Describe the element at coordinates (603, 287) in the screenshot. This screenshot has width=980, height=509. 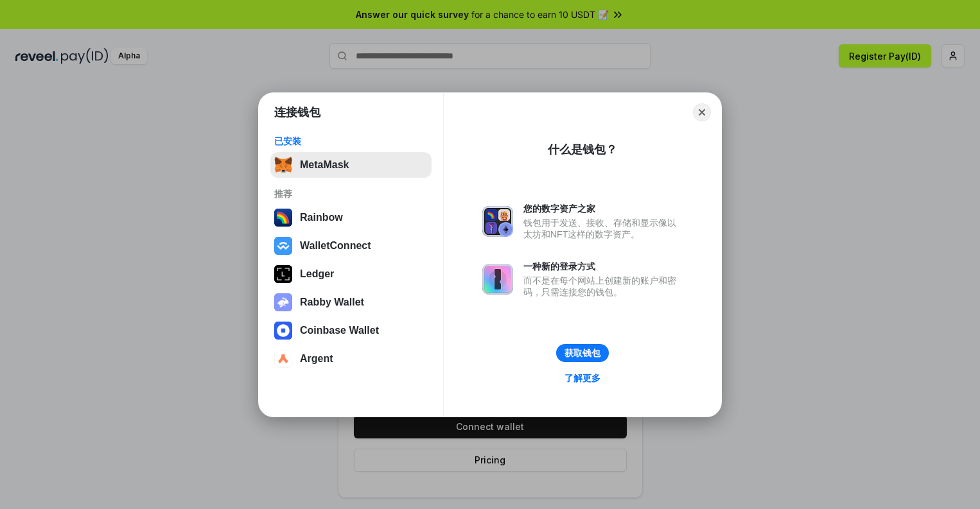
I see `div: 而不是在每个网站上创建新的账户和密码，只需连接您的钱包。` at that location.